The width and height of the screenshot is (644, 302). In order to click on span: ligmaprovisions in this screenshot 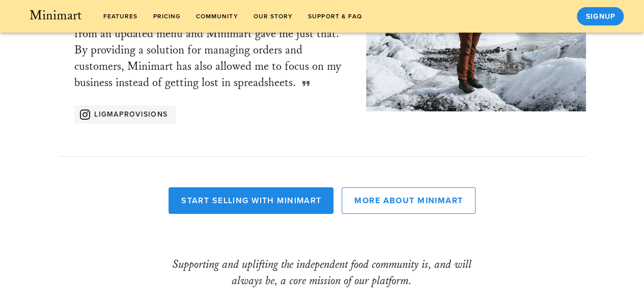, I will do `click(125, 115)`.